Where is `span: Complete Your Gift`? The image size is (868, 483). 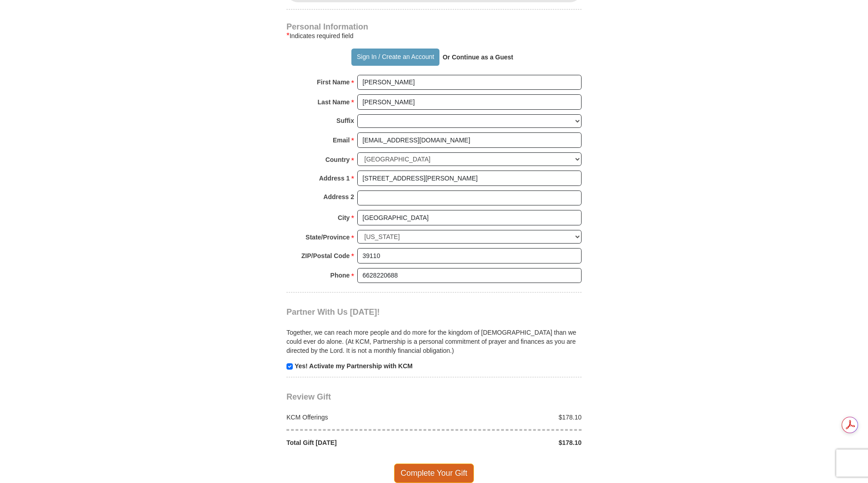 span: Complete Your Gift is located at coordinates (434, 473).